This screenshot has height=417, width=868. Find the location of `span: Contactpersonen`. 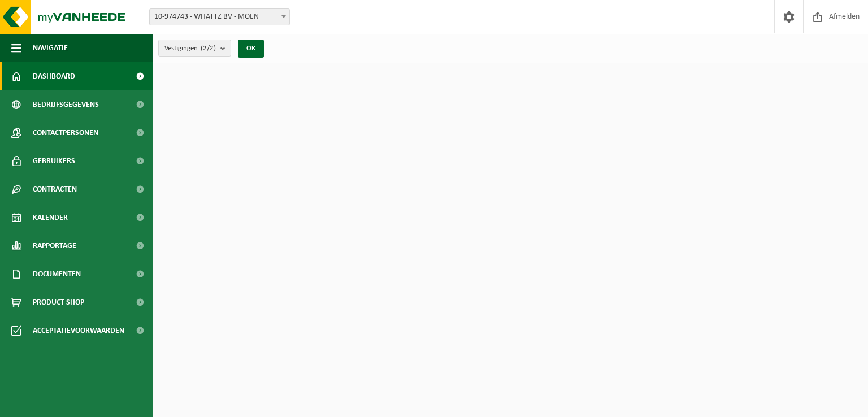

span: Contactpersonen is located at coordinates (65, 133).